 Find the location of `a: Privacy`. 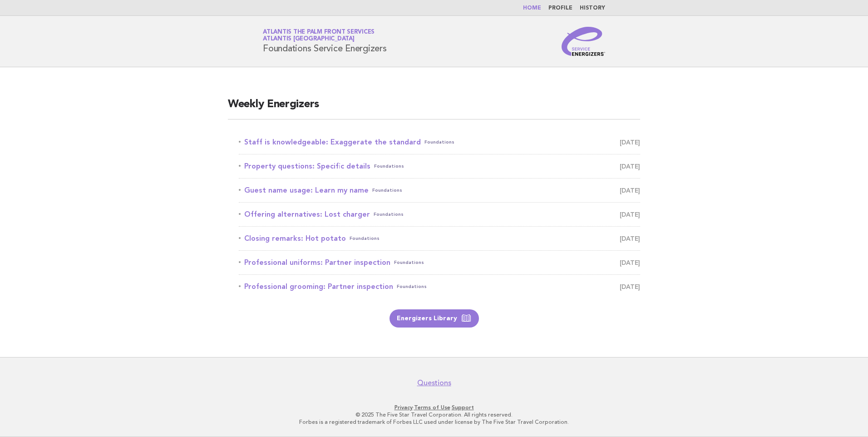

a: Privacy is located at coordinates (404, 408).